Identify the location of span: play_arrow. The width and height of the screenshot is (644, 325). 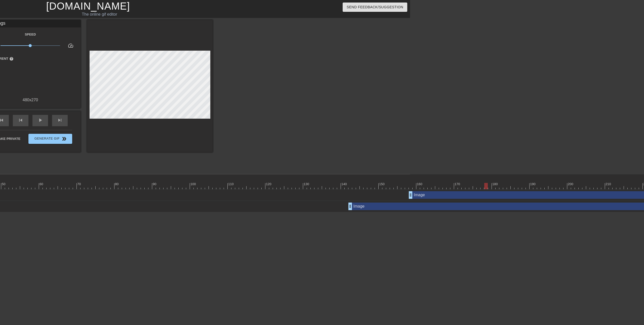
(40, 120).